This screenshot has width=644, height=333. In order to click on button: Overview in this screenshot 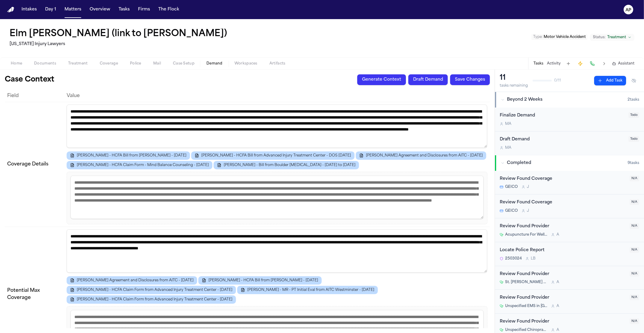, I will do `click(100, 10)`.